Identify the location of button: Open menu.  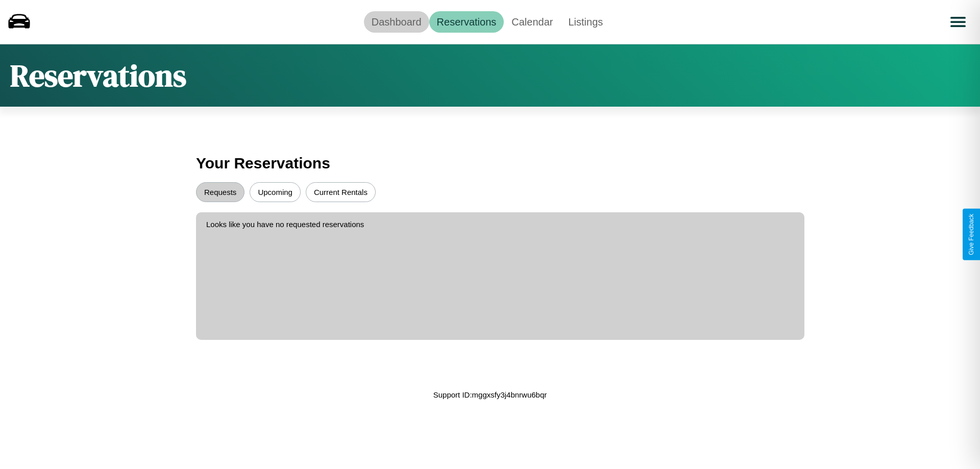
(958, 22).